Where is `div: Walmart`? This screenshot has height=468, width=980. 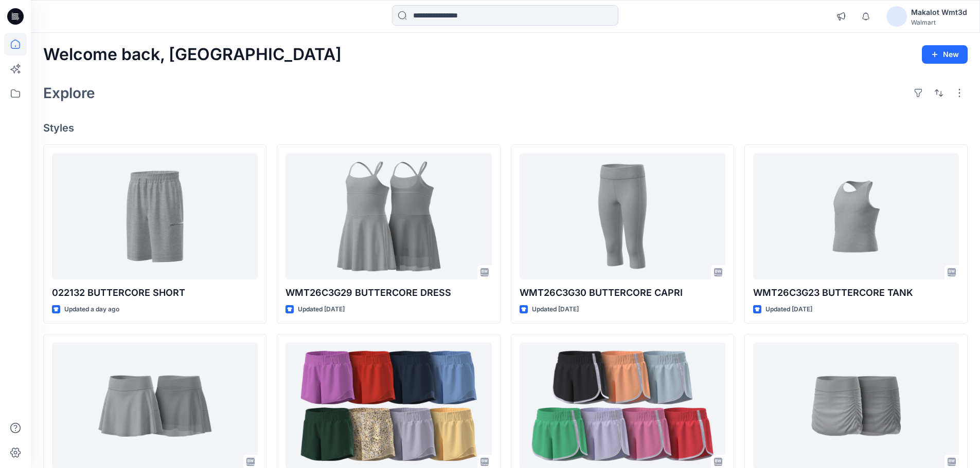 div: Walmart is located at coordinates (938, 22).